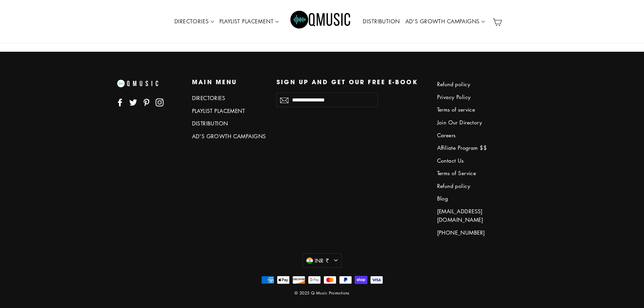 This screenshot has height=308, width=644. I want to click on a: Careers, so click(474, 135).